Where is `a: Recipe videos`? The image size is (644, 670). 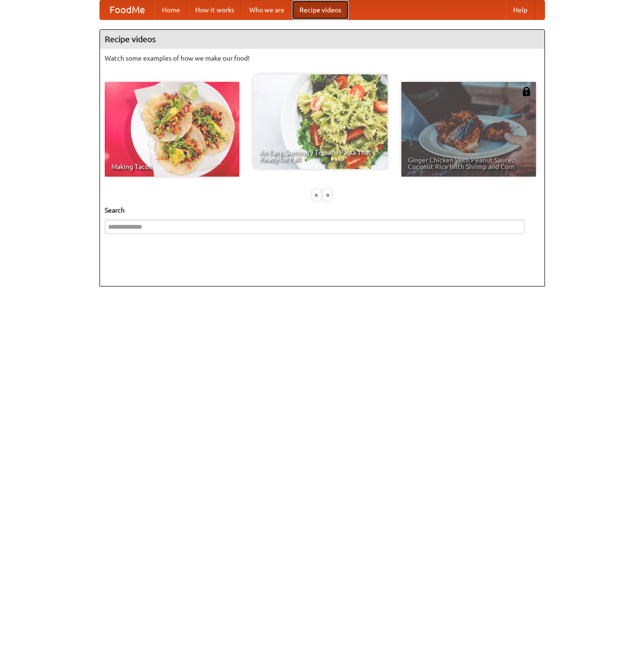 a: Recipe videos is located at coordinates (321, 10).